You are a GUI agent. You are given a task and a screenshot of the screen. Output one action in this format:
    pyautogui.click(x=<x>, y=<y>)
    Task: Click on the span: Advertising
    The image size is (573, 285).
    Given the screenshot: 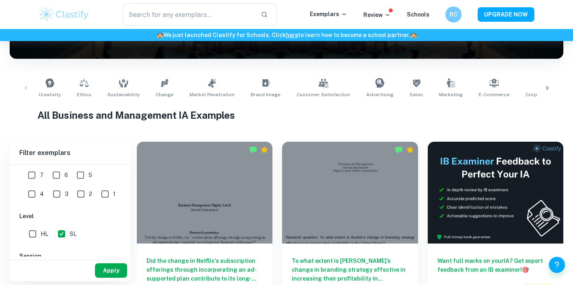 What is the action you would take?
    pyautogui.click(x=380, y=95)
    